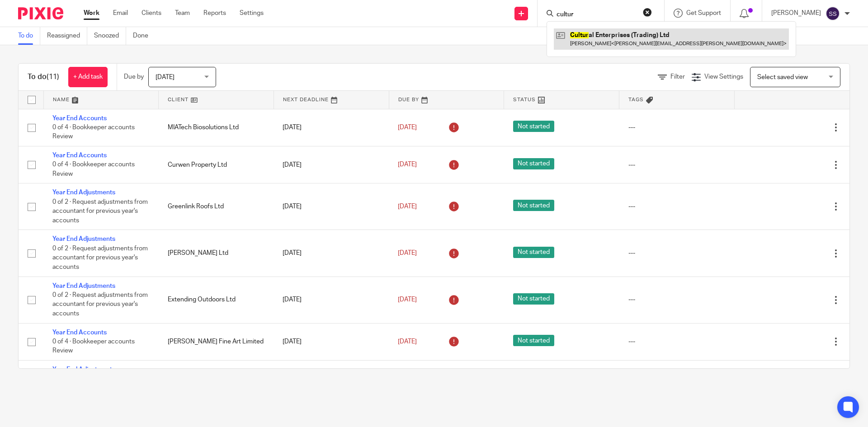 This screenshot has height=427, width=868. I want to click on a: Clients, so click(151, 13).